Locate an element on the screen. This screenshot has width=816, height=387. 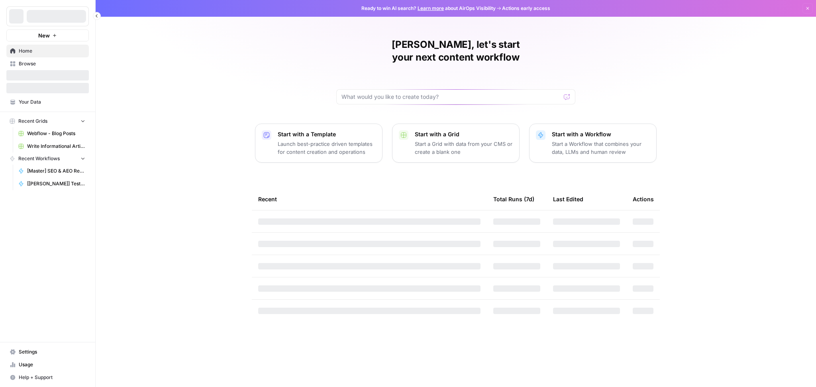
a: Settings is located at coordinates (47, 352).